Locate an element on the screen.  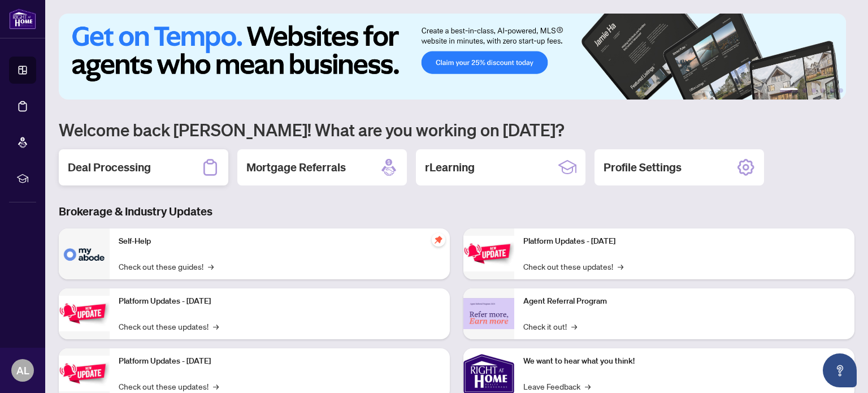
h2: Deal Processing is located at coordinates (109, 167).